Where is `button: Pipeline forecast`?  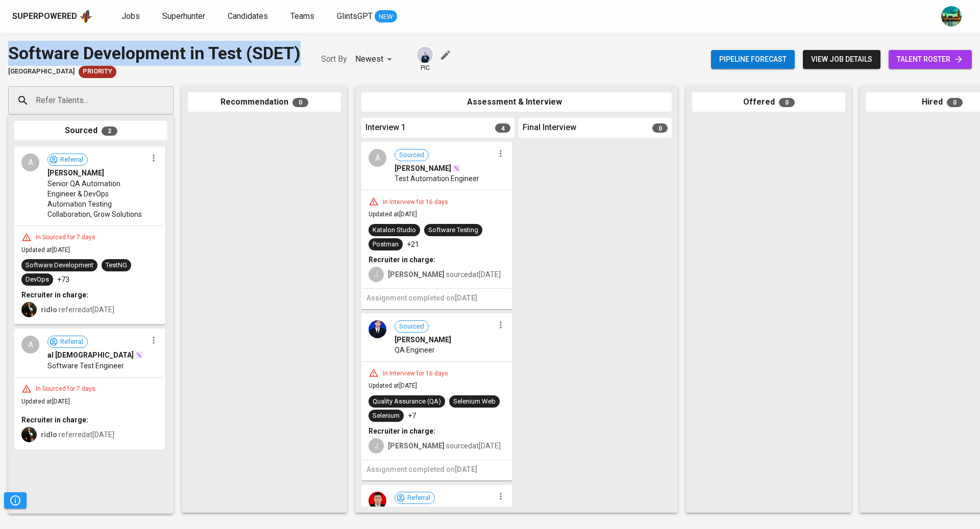
button: Pipeline forecast is located at coordinates (753, 59).